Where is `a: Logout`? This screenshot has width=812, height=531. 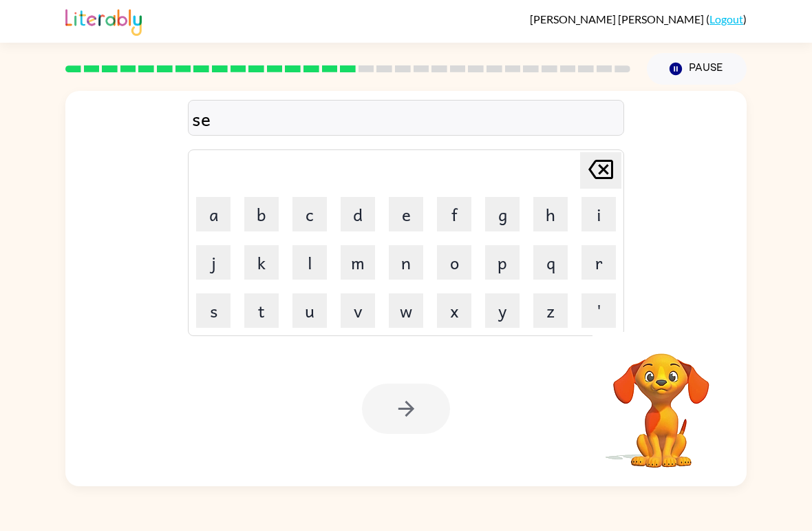 a: Logout is located at coordinates (726, 19).